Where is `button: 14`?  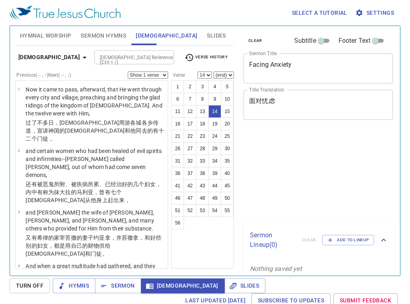 button: 14 is located at coordinates (215, 111).